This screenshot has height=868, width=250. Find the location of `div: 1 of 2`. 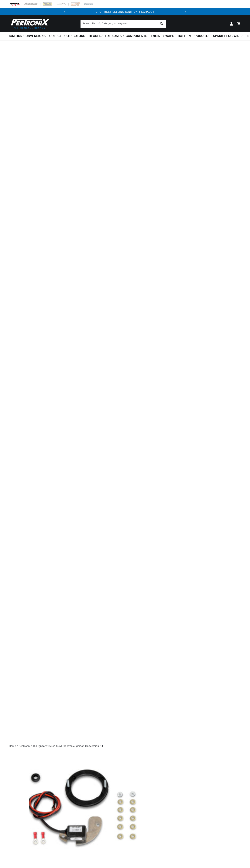

div: 1 of 2 is located at coordinates (125, 12).